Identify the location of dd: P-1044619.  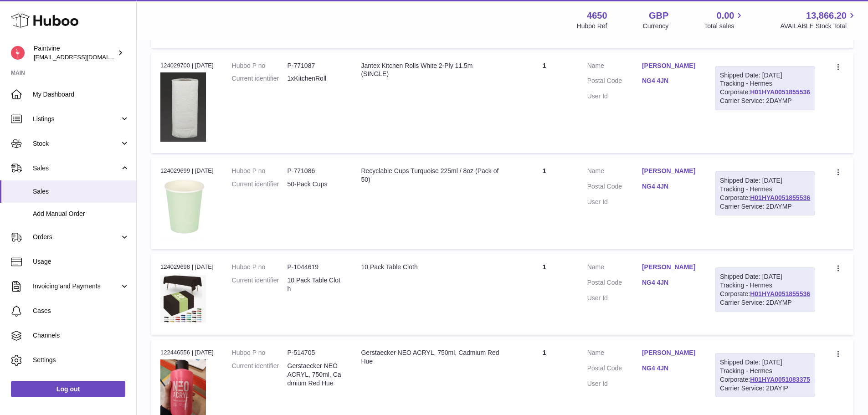
(315, 267).